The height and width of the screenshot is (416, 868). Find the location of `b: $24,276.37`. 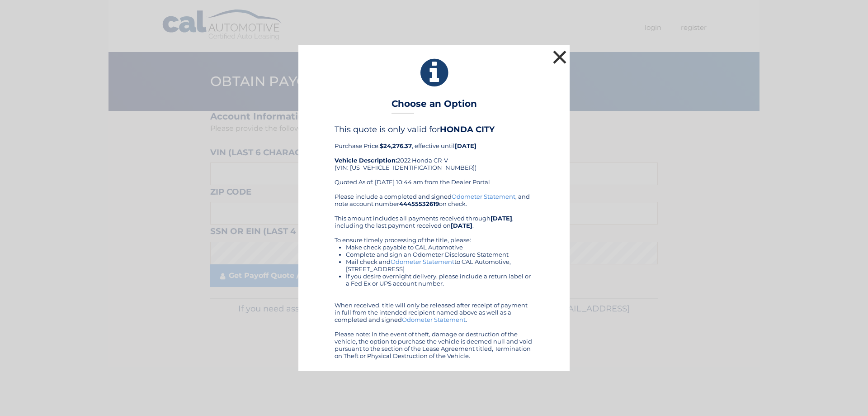

b: $24,276.37 is located at coordinates (395, 146).